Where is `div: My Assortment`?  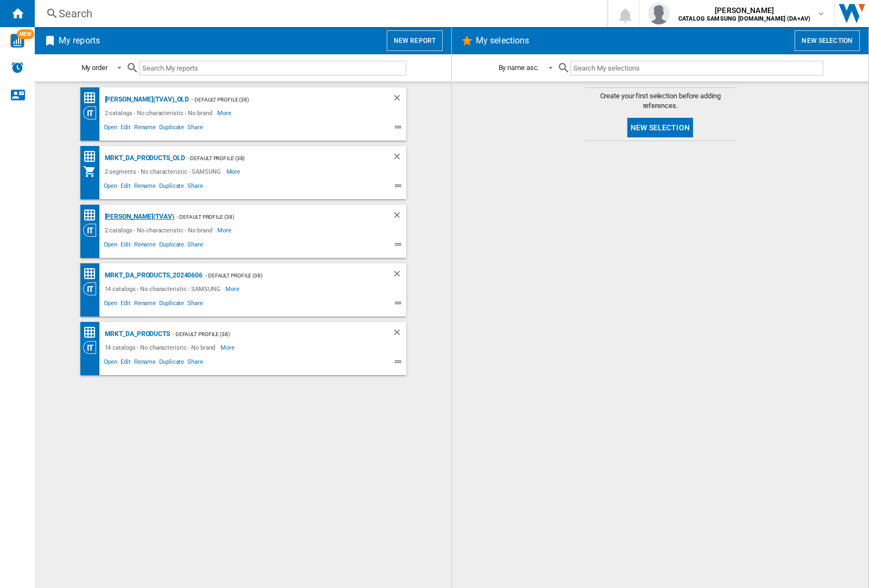
div: My Assortment is located at coordinates (93, 172).